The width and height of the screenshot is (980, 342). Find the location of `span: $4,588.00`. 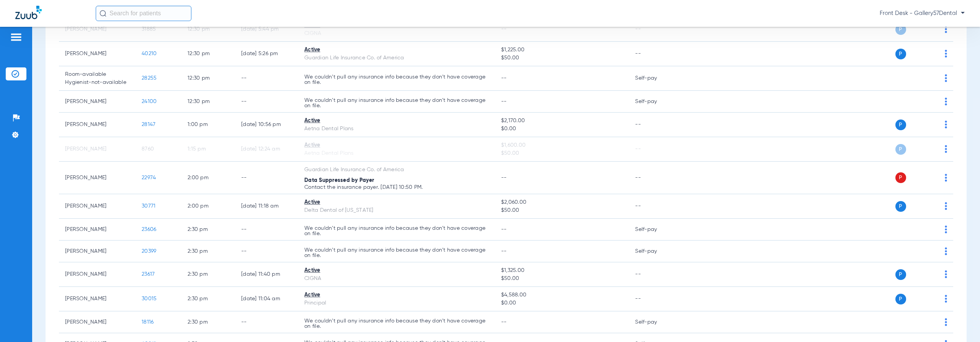

span: $4,588.00 is located at coordinates (562, 295).